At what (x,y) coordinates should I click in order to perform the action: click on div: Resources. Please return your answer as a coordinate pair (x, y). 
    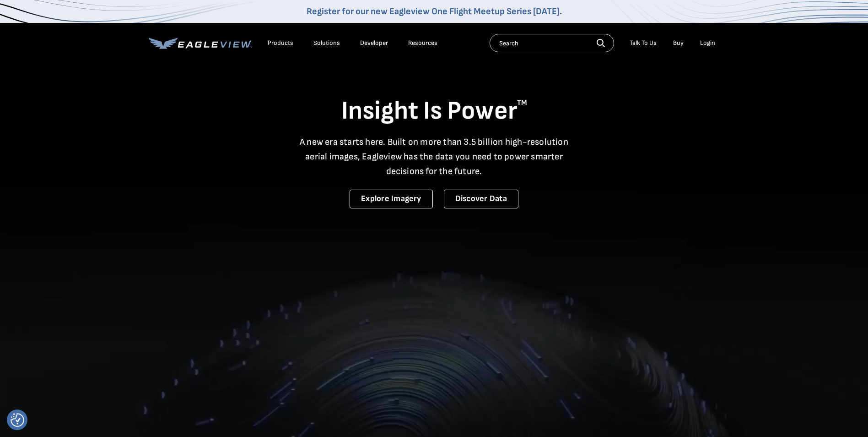
    Looking at the image, I should click on (423, 43).